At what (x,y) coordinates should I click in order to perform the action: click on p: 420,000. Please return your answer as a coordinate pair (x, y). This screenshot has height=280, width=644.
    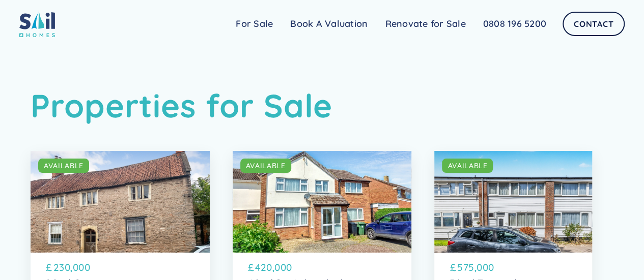
    Looking at the image, I should click on (273, 268).